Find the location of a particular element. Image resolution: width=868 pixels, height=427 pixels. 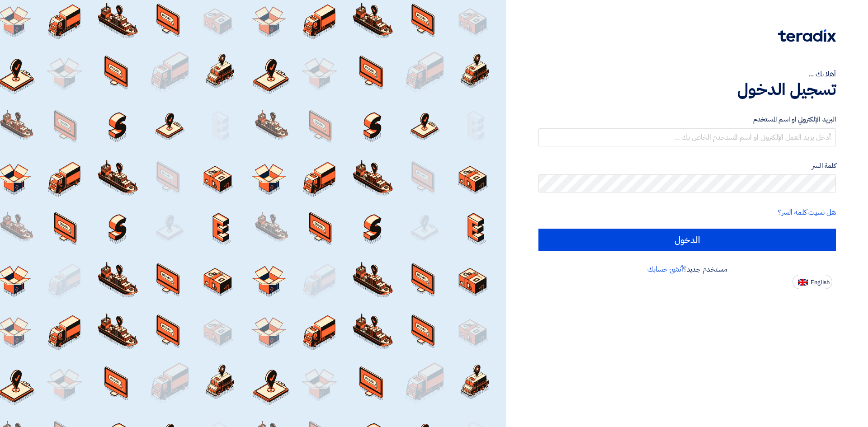

input: أدخل بريد العمل الإلكتروني او اسم المستخدم الخاص بك ... is located at coordinates (687, 137).